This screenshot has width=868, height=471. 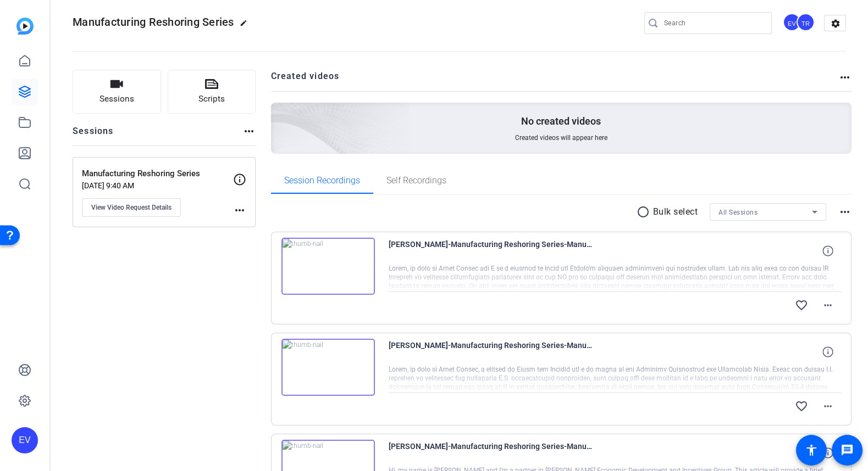 What do you see at coordinates (157, 174) in the screenshot?
I see `p: Manufacturing Reshoring Series` at bounding box center [157, 174].